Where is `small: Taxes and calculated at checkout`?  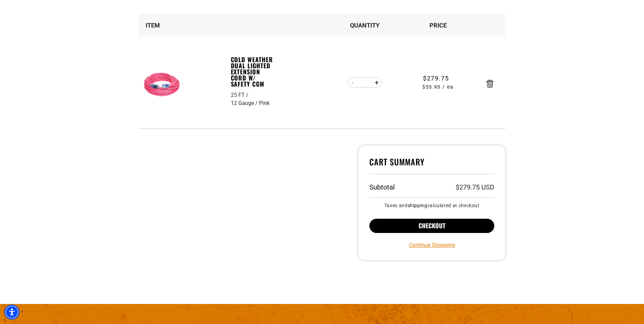 small: Taxes and calculated at checkout is located at coordinates (432, 206).